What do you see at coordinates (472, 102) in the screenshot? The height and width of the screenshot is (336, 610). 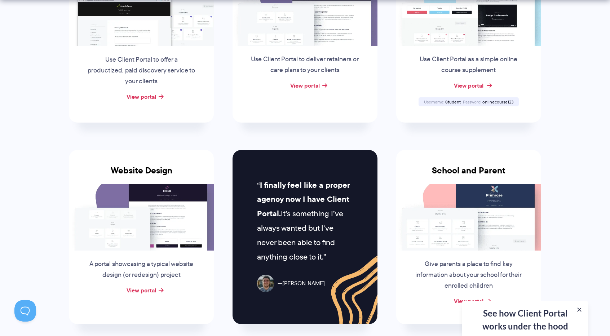 I see `span: Password` at bounding box center [472, 102].